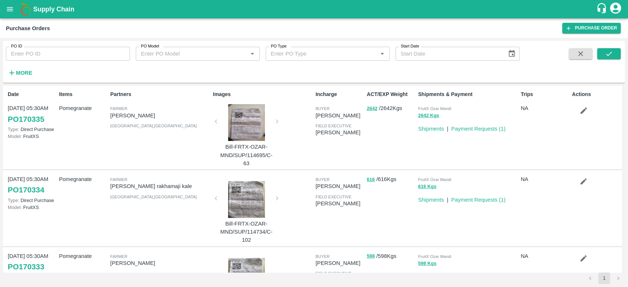  What do you see at coordinates (83, 94) in the screenshot?
I see `p: Items` at bounding box center [83, 94].